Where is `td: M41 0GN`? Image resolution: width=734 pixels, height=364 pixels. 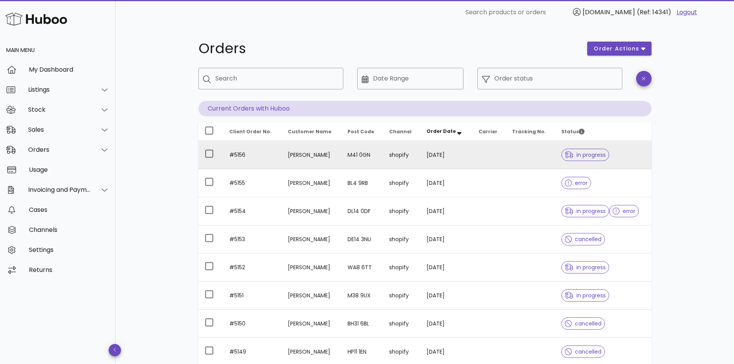 td: M41 0GN is located at coordinates (362, 155).